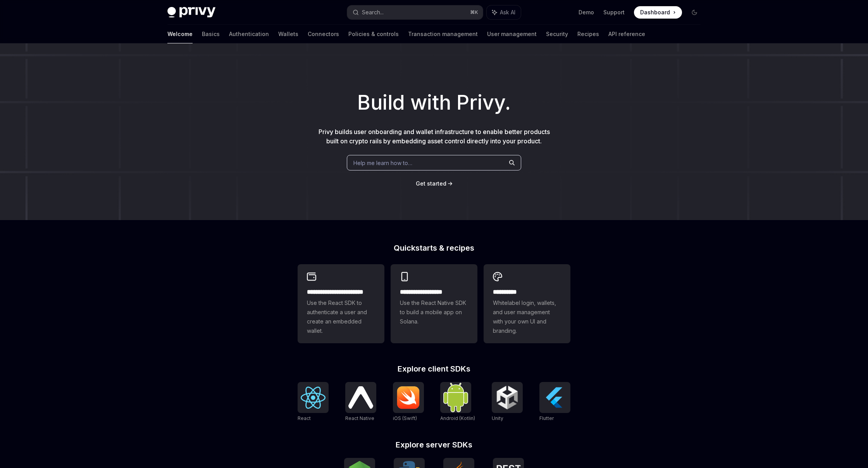  Describe the element at coordinates (323, 34) in the screenshot. I see `a: Connectors` at that location.